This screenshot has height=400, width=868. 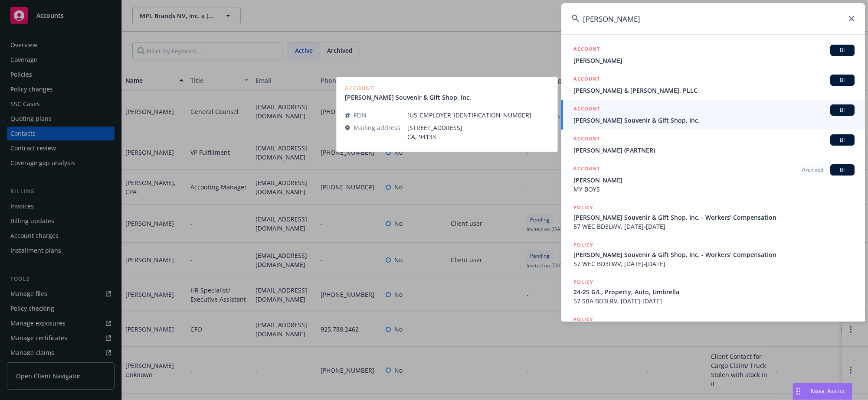 What do you see at coordinates (812, 170) in the screenshot?
I see `span: Archived` at bounding box center [812, 170].